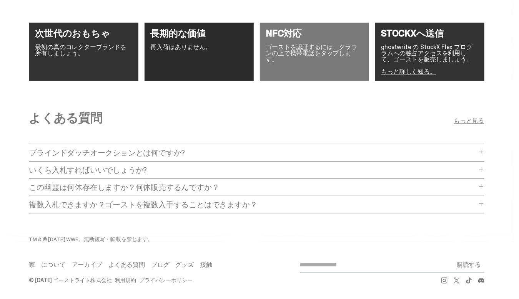 This screenshot has height=299, width=519. What do you see at coordinates (166, 281) in the screenshot?
I see `a: プライバシーポリシー` at bounding box center [166, 281].